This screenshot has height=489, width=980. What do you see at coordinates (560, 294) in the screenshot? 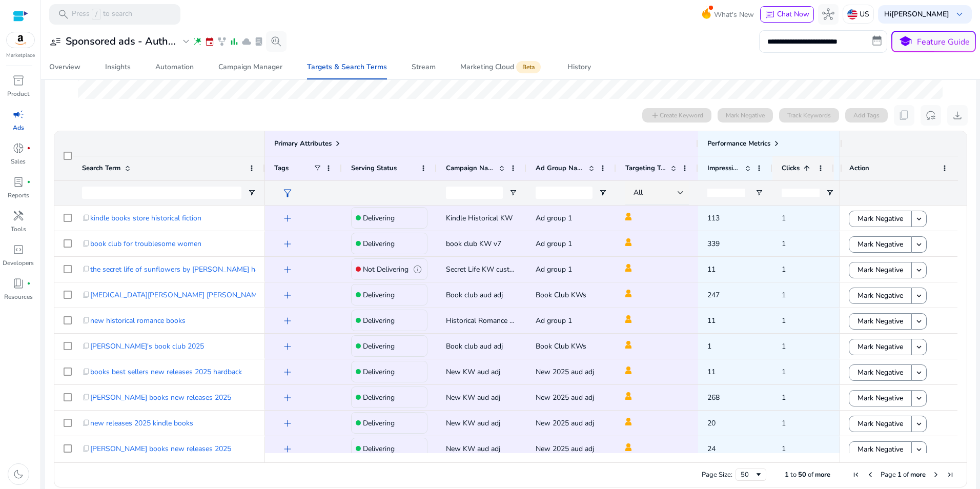
I see `span: Book Club KWs` at bounding box center [560, 294].